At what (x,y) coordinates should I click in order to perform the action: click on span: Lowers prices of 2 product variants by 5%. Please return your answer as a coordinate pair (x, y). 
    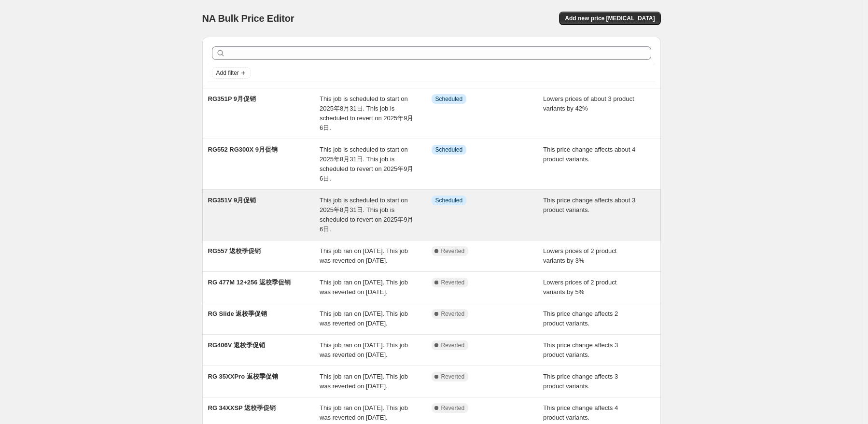
    Looking at the image, I should click on (580, 287).